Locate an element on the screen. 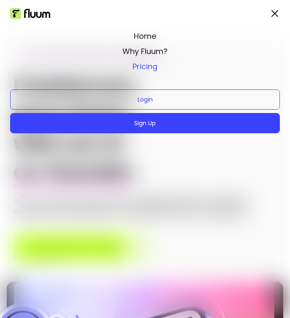  a: Login is located at coordinates (145, 100).